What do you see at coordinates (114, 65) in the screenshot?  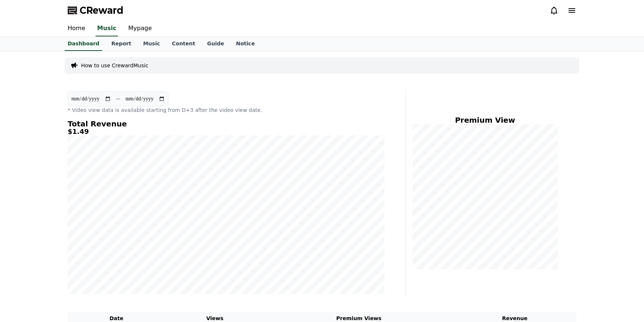 I see `a: How to use CrewardMusic` at bounding box center [114, 65].